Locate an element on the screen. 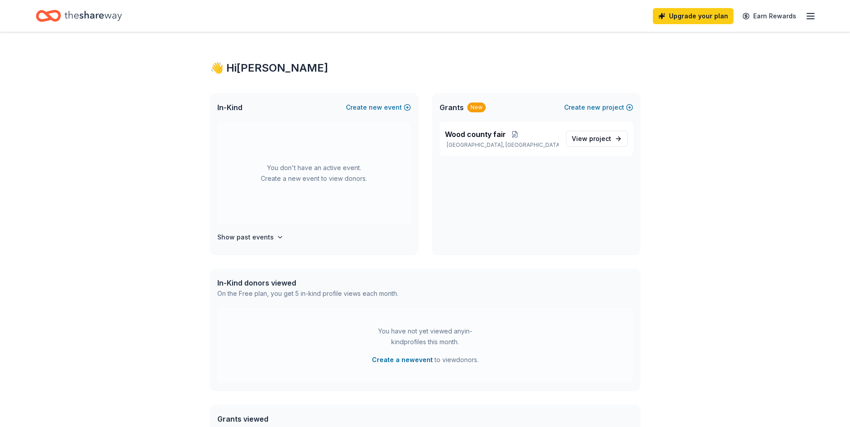 The height and width of the screenshot is (427, 850). a: Earn Rewards is located at coordinates (769, 16).